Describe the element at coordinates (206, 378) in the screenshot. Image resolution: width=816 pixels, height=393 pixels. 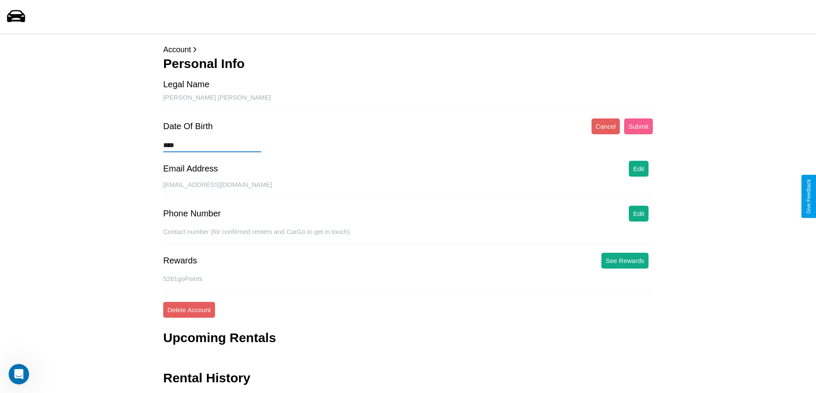
I see `h3: Rental History` at that location.